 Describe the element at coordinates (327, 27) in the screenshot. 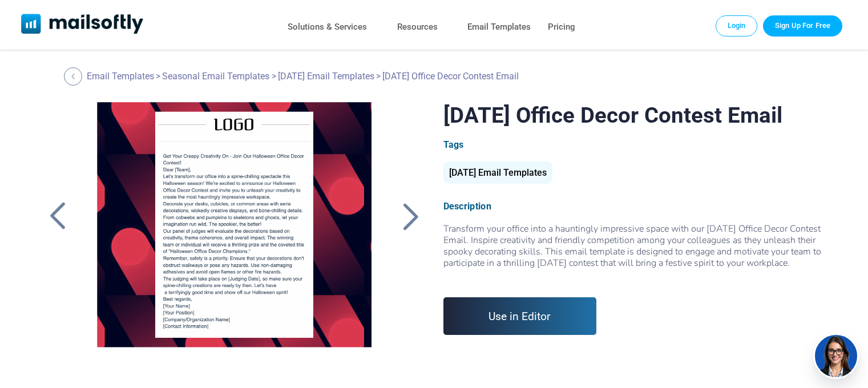

I see `a: Solutions & Services` at that location.